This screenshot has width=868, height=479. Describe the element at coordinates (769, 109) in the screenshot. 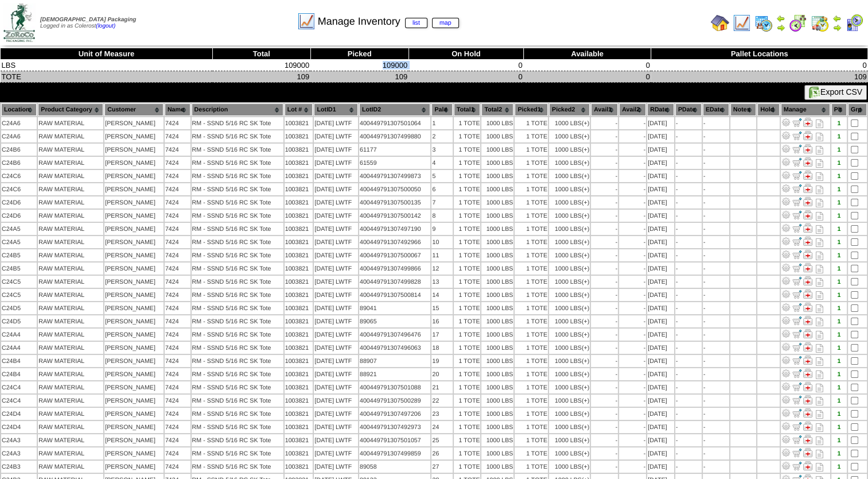

I see `th: Hold` at that location.